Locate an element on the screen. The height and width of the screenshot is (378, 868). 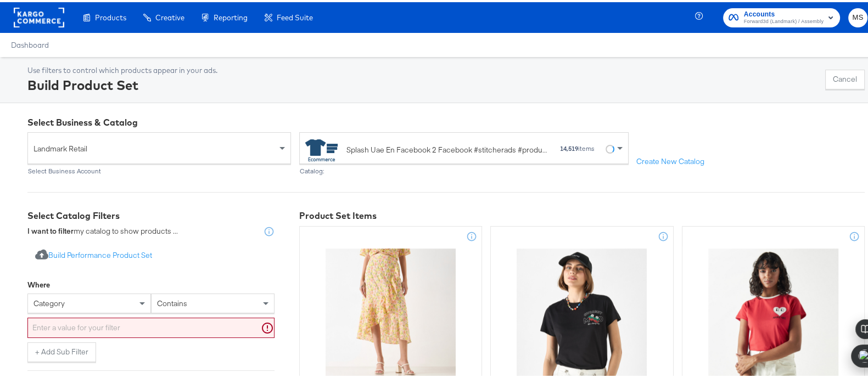
div: Use filters to control which products appear in your ads. is located at coordinates (122, 68).